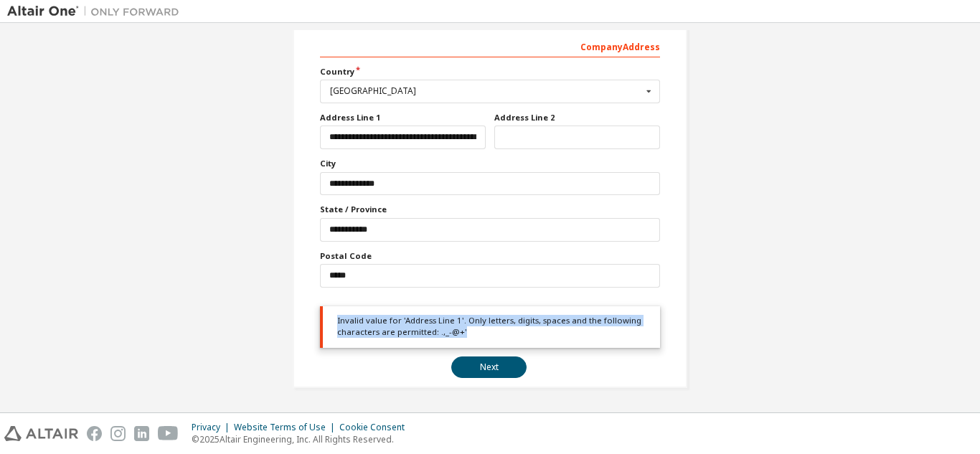 The width and height of the screenshot is (980, 454). I want to click on div: Invalid value for 'Address Line 1'. Only letters, digits, spaces and the following characters are..., so click(490, 327).